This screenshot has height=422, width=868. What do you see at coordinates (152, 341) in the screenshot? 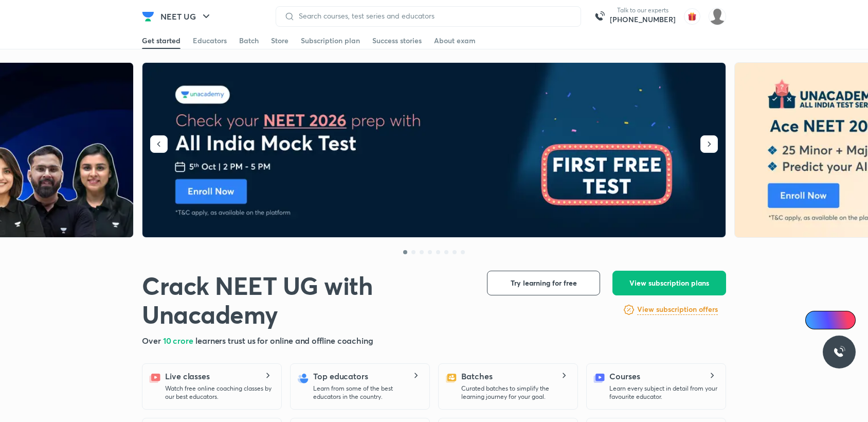
I see `span: Over` at bounding box center [152, 341].